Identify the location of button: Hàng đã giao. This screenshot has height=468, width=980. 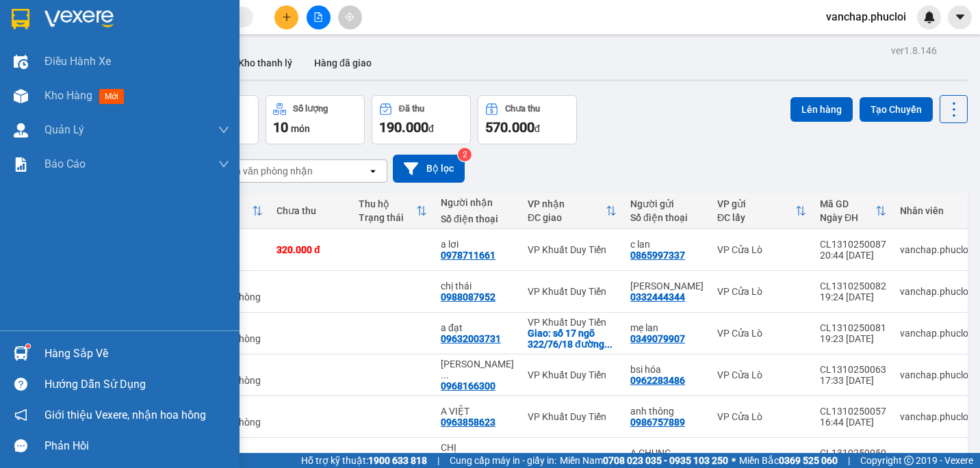
(343, 63).